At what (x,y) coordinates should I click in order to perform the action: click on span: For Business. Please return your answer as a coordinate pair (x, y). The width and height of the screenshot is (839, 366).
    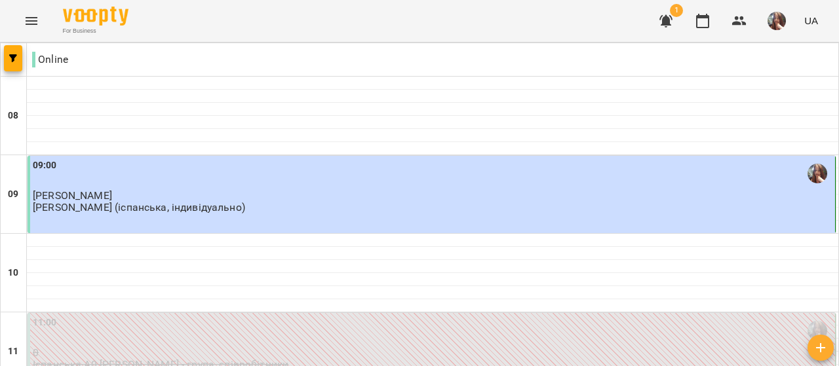
    Looking at the image, I should click on (96, 31).